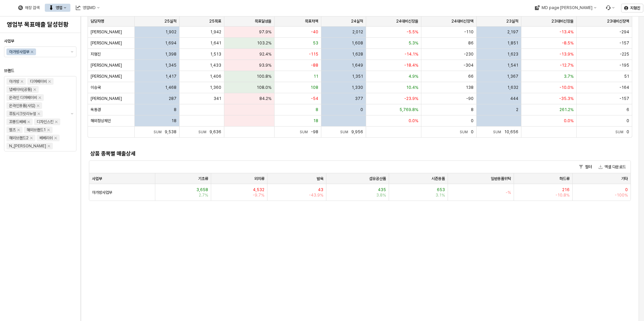  What do you see at coordinates (566, 32) in the screenshot?
I see `span: -13.4%` at bounding box center [566, 32].